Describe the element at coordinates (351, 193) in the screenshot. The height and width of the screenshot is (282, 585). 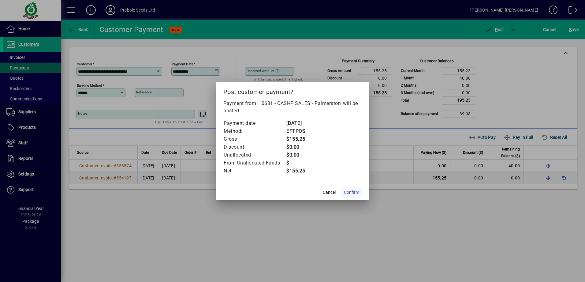
I see `button: Confirm` at that location.